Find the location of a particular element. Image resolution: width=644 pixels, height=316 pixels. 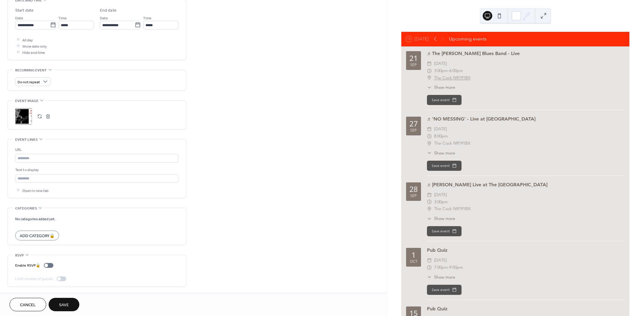

button: Cancel is located at coordinates (28, 305).